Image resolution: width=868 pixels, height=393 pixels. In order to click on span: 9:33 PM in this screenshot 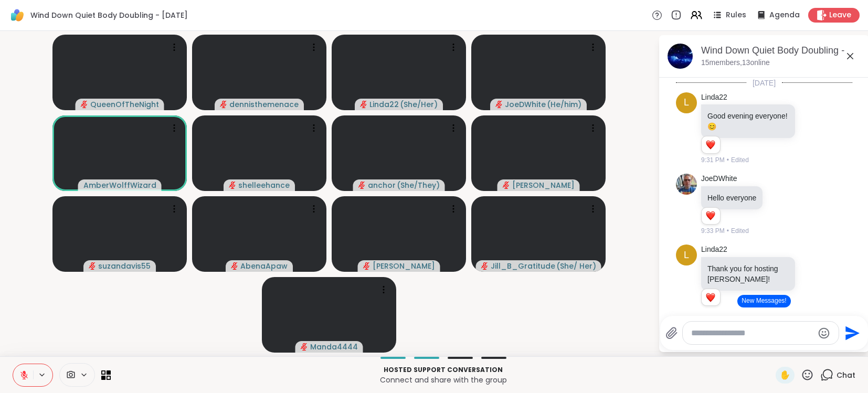, I will do `click(713, 230)`.